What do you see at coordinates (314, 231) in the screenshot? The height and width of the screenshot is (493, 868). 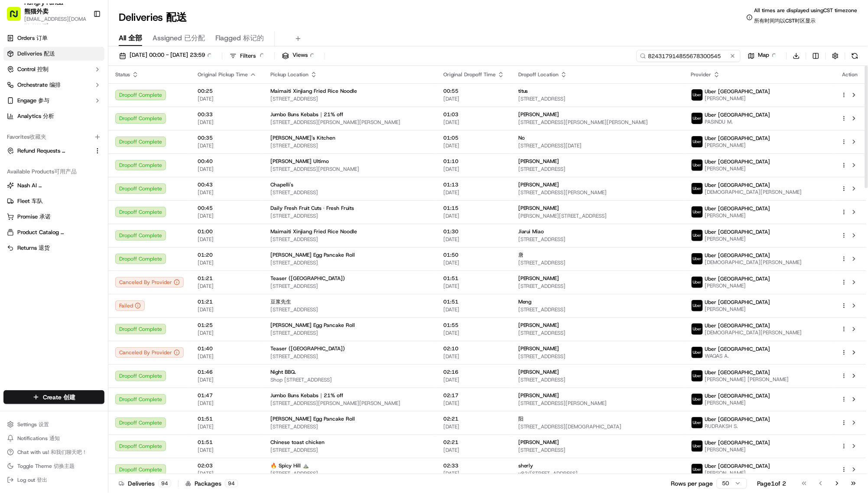 I see `span: Maimaiti Xinjiang Fried Rice Noodle` at bounding box center [314, 231].